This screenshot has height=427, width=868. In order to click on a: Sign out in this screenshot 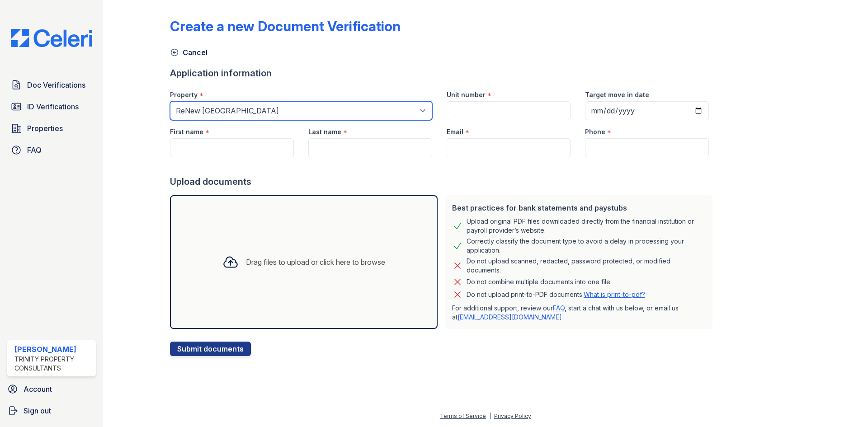, I will do `click(52, 411)`.